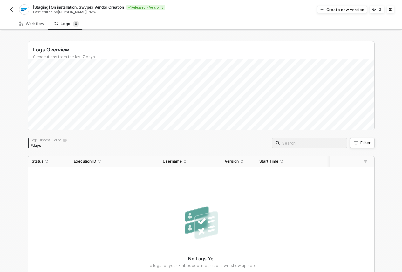  What do you see at coordinates (85, 162) in the screenshot?
I see `span: Execution ID` at bounding box center [85, 162].